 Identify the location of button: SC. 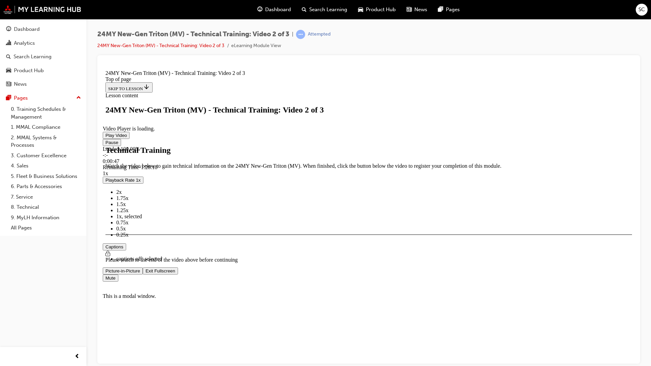
(642, 9).